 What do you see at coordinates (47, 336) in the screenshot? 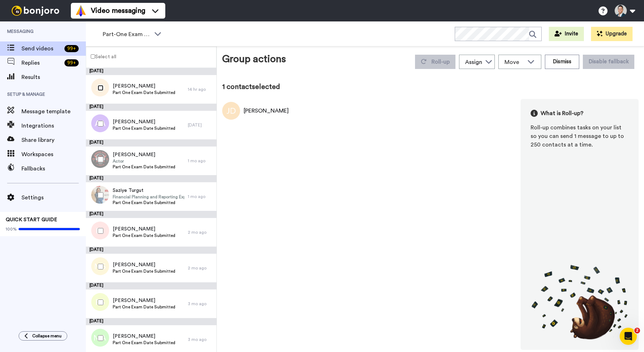
I see `span: Collapse menu` at bounding box center [47, 336].